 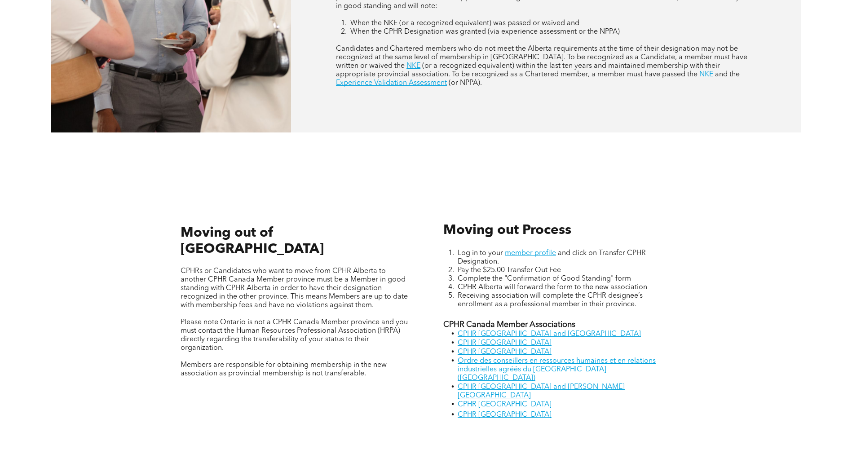 I want to click on span: Candidates and Chartered members who do not meet the Alberta requirements at the time of their de..., so click(x=542, y=57).